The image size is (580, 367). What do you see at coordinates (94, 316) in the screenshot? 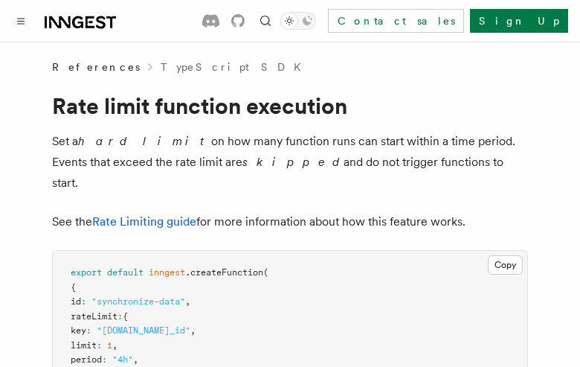
I see `span: rateLimit` at bounding box center [94, 316].